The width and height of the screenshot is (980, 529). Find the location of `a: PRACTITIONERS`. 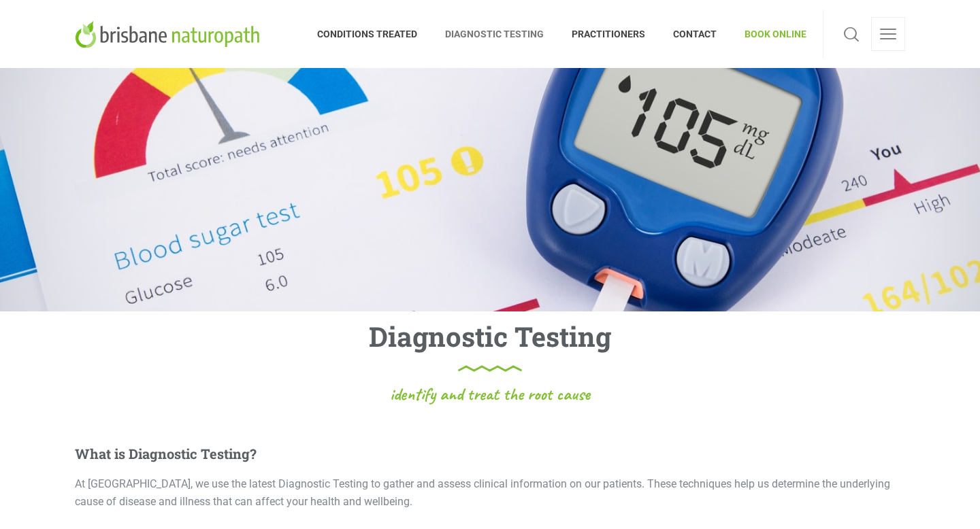

a: PRACTITIONERS is located at coordinates (609, 34).